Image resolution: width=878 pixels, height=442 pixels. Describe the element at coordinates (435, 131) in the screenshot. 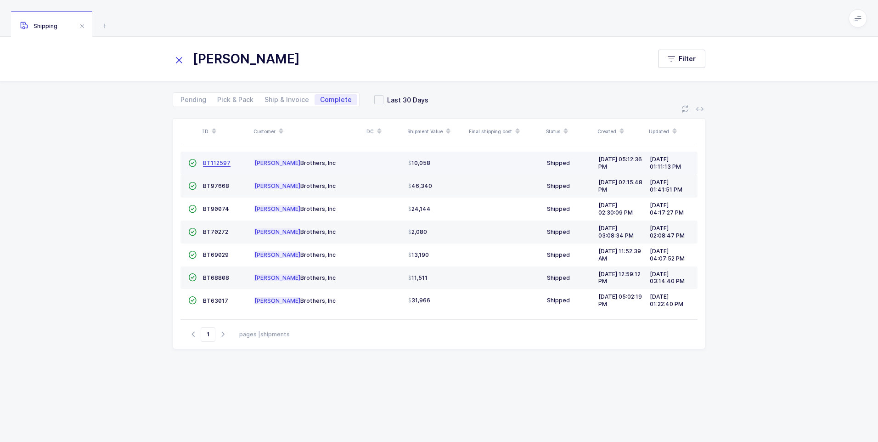

I see `div: Shipment Value` at that location.